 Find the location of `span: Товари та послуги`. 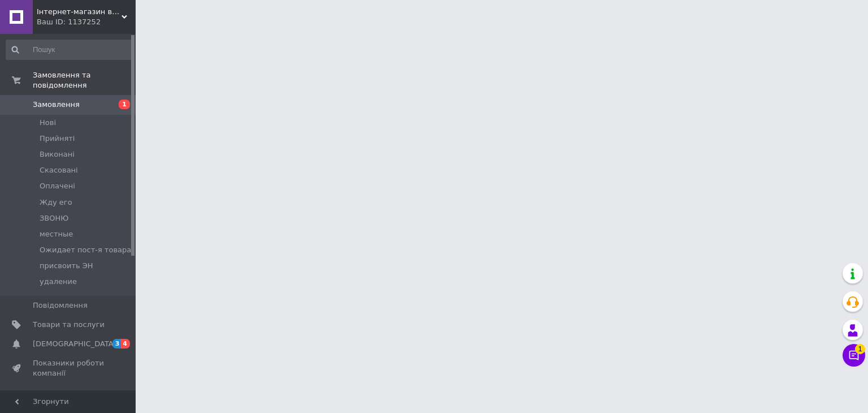

span: Товари та послуги is located at coordinates (68, 325).